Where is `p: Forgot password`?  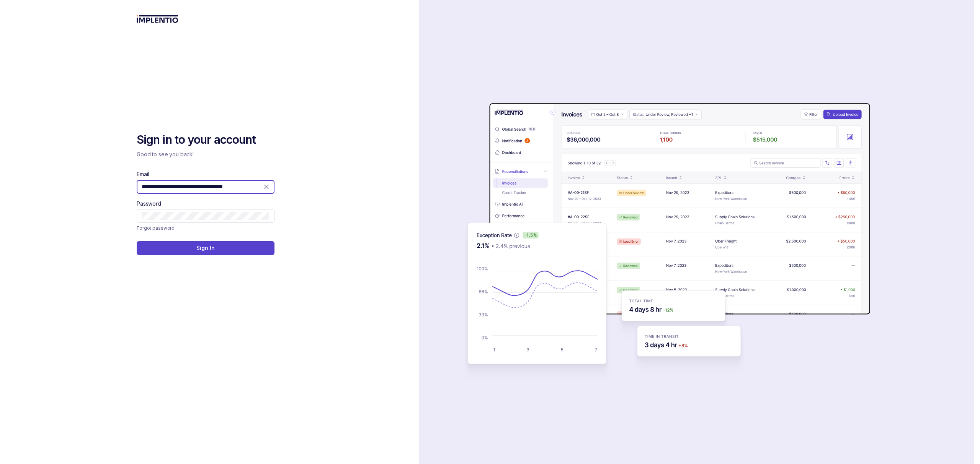 p: Forgot password is located at coordinates (155, 229).